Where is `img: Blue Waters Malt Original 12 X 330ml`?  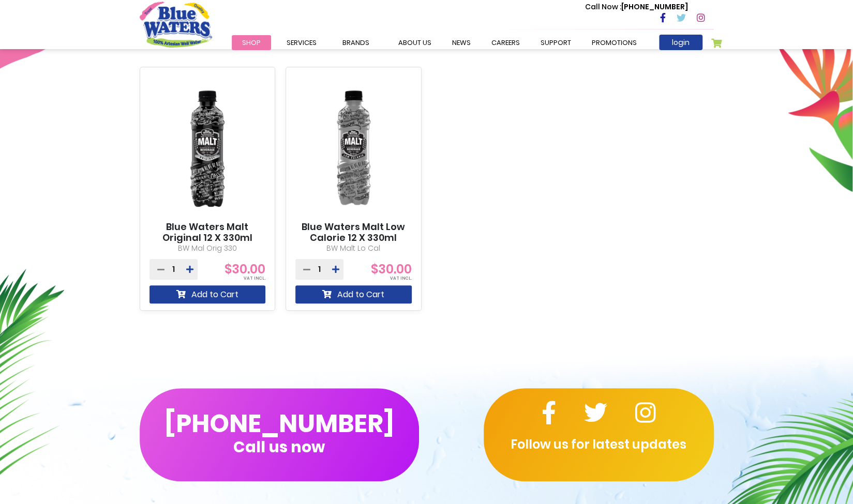
img: Blue Waters Malt Original 12 X 330ml is located at coordinates (207, 148).